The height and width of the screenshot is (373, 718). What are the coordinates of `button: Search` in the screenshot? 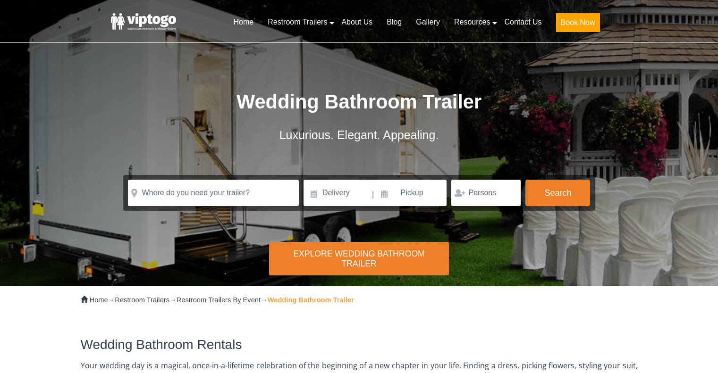 It's located at (557, 193).